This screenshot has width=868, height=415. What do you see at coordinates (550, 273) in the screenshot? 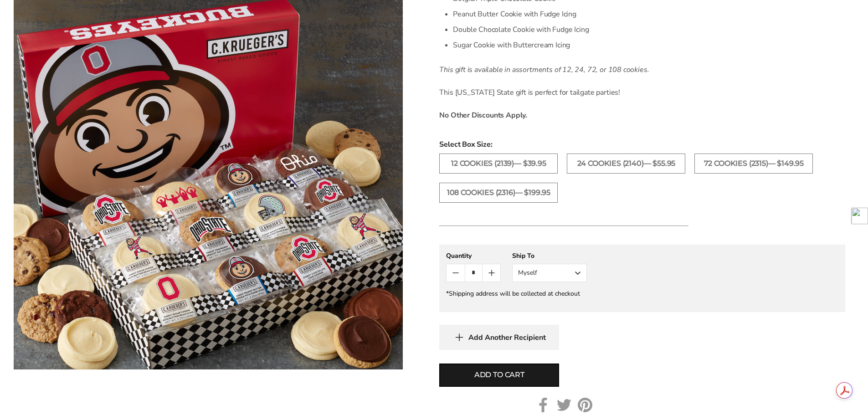
I see `button: Myself` at bounding box center [550, 273].